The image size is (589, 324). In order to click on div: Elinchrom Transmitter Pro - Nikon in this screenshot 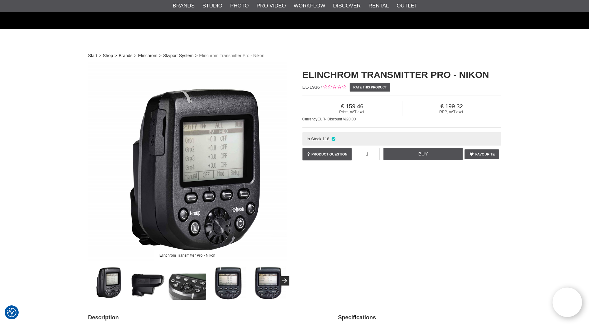, I will do `click(187, 255)`.